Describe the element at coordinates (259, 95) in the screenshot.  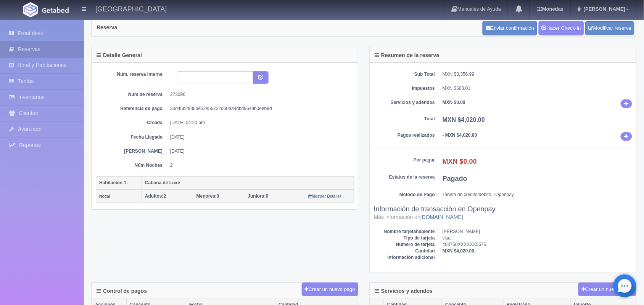
I see `dd: 273096` at that location.